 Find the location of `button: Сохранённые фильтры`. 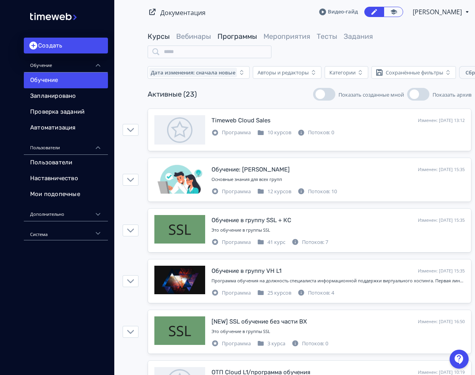

button: Сохранённые фильтры is located at coordinates (413, 73).